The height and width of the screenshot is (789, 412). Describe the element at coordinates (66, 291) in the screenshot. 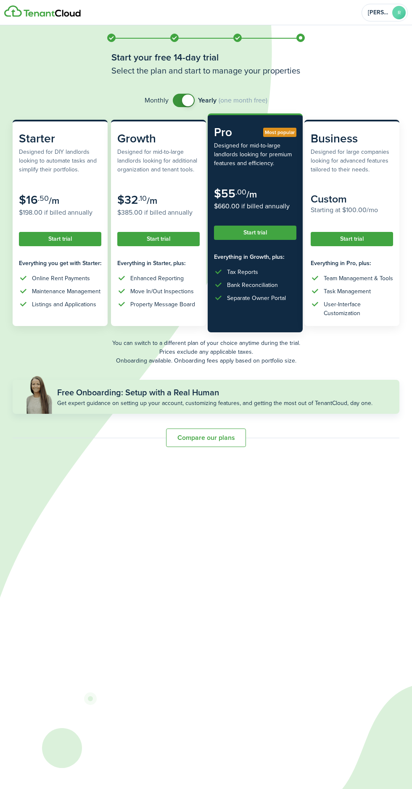

I see `div: Maintenance Management` at that location.